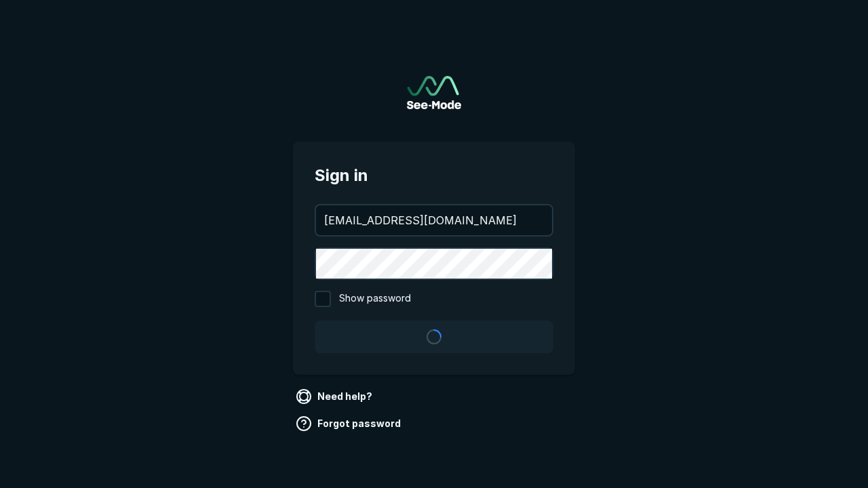  What do you see at coordinates (335, 397) in the screenshot?
I see `a: Need help?` at bounding box center [335, 397].